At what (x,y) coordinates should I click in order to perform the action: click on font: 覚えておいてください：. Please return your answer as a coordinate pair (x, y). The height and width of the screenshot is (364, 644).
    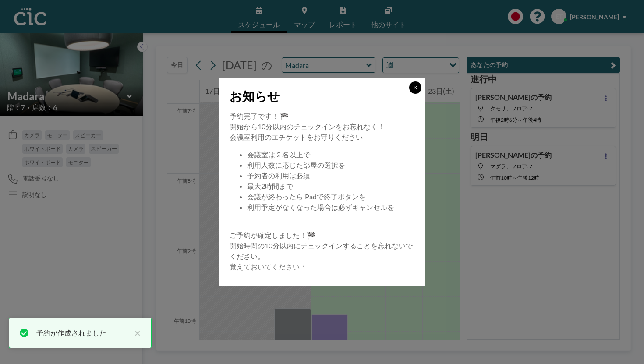
    Looking at the image, I should click on (268, 266).